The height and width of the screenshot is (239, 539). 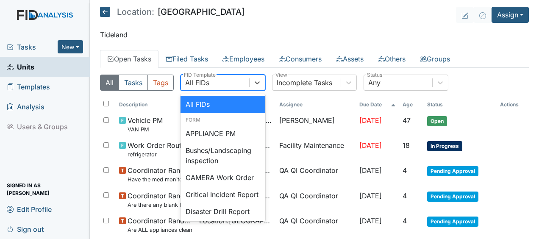 I want to click on small: Are ALL appliances clean and working properly?, so click(x=160, y=230).